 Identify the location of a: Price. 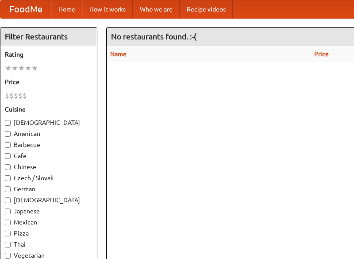
(321, 54).